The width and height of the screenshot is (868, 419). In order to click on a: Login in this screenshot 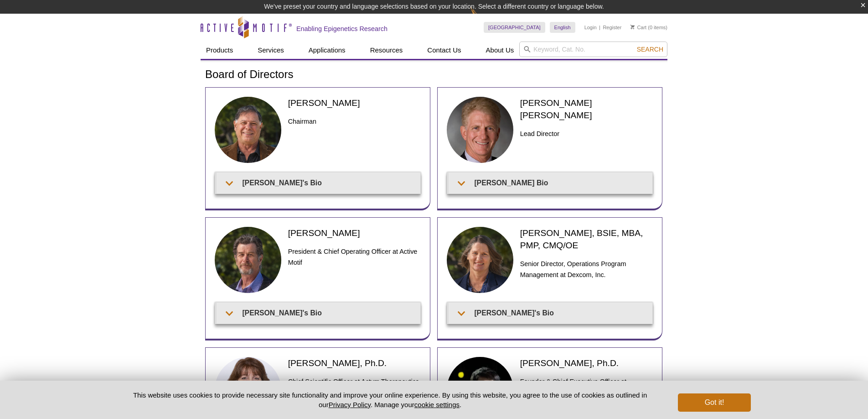, I will do `click(590, 27)`.